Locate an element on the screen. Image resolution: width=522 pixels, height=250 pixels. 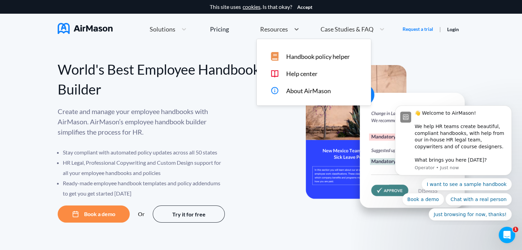
button: Quick reply: Book a demo is located at coordinates (38, 99).